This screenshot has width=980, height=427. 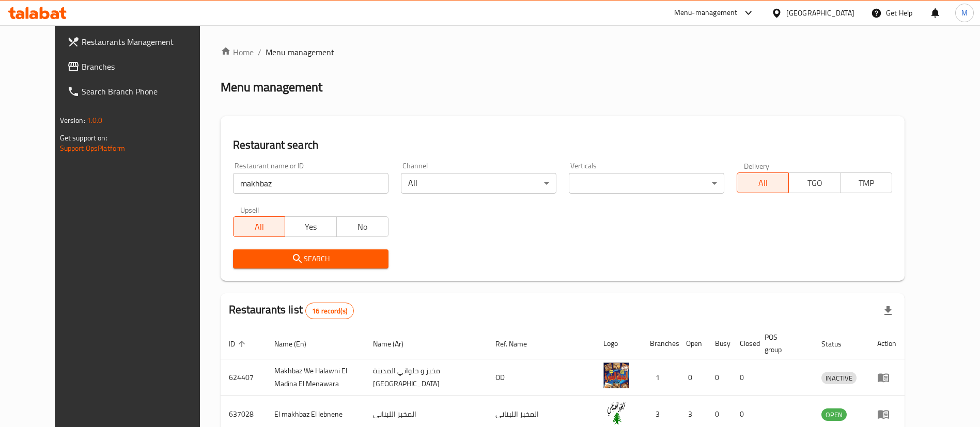 I want to click on span: Name (En), so click(x=297, y=344).